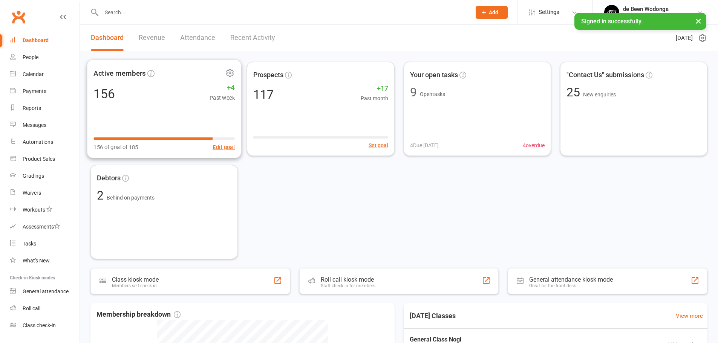 The image size is (718, 343). Describe the element at coordinates (493, 12) in the screenshot. I see `span: Add` at that location.